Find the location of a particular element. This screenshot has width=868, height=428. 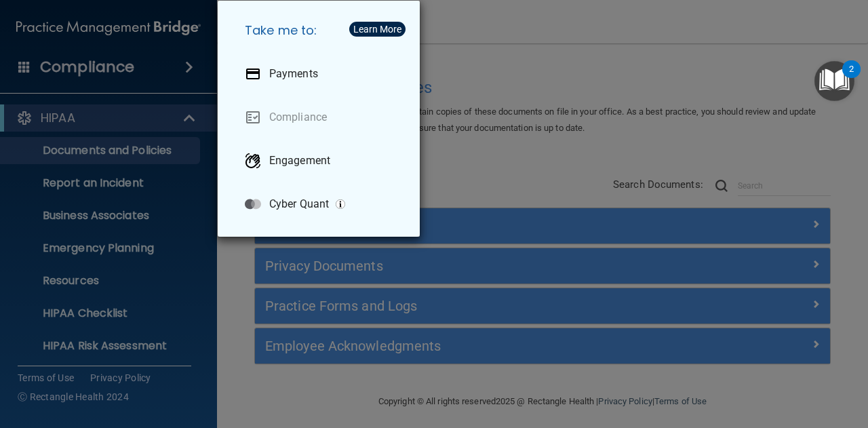

p: Cyber Quant is located at coordinates (299, 204).